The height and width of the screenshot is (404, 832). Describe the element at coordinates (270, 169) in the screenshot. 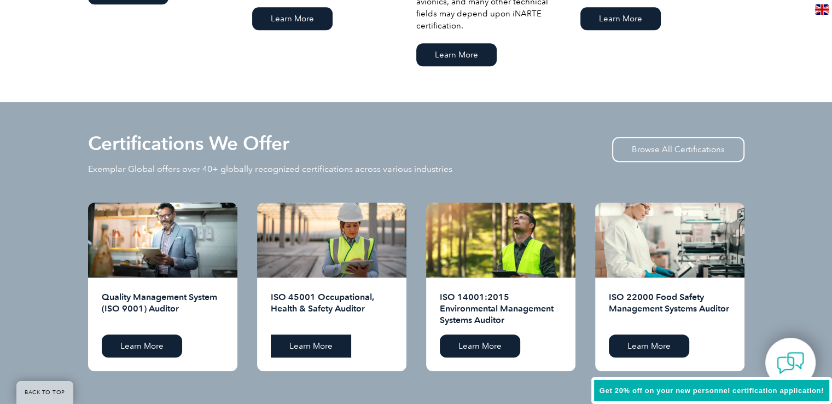

I see `p: Exemplar Global offers over 40+ globally recognized certifications across various industries` at that location.